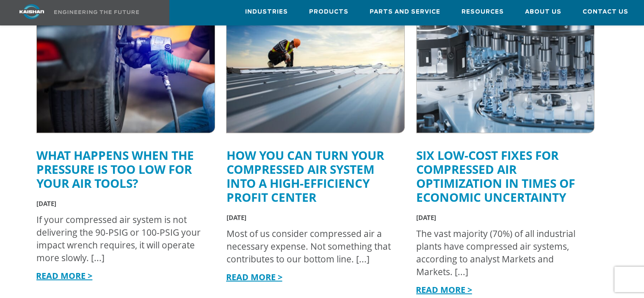 This screenshot has height=298, width=644. Describe the element at coordinates (482, 12) in the screenshot. I see `span: Resources` at that location.